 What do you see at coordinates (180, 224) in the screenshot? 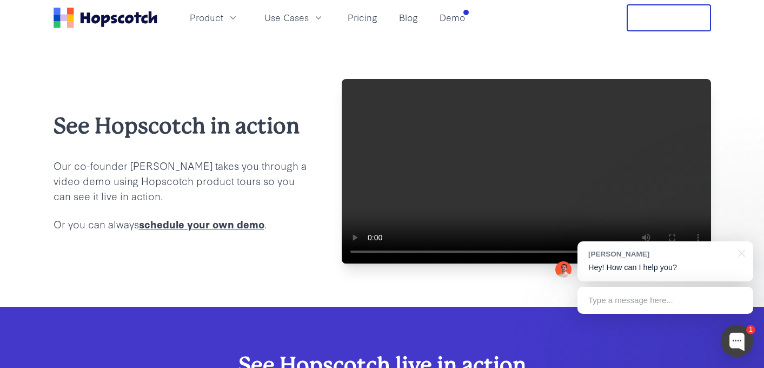
I see `p: Or you can always .` at bounding box center [180, 224].